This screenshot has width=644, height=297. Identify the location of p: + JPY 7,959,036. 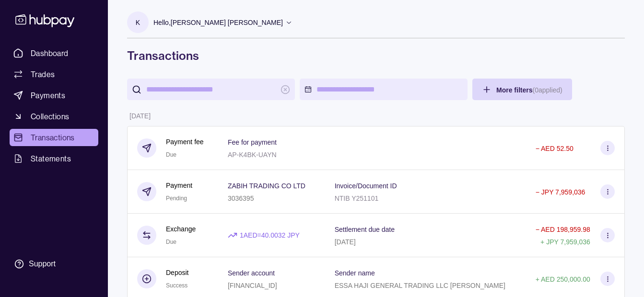
(565, 243).